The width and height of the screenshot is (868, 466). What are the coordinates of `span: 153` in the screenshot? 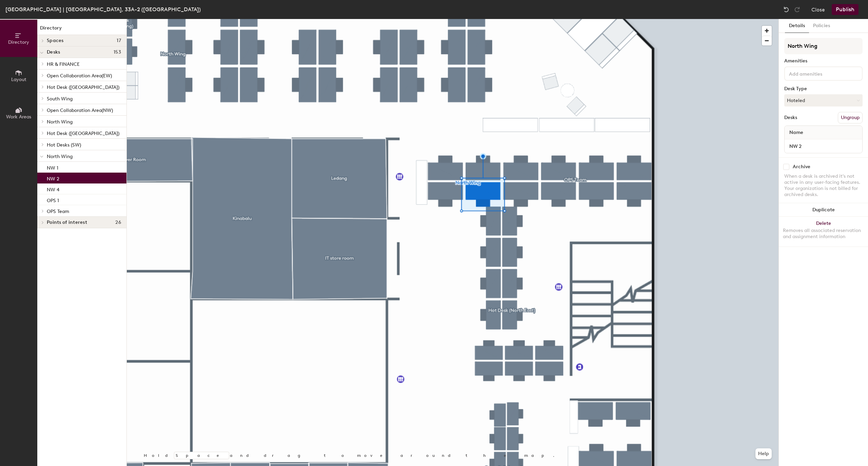 It's located at (117, 52).